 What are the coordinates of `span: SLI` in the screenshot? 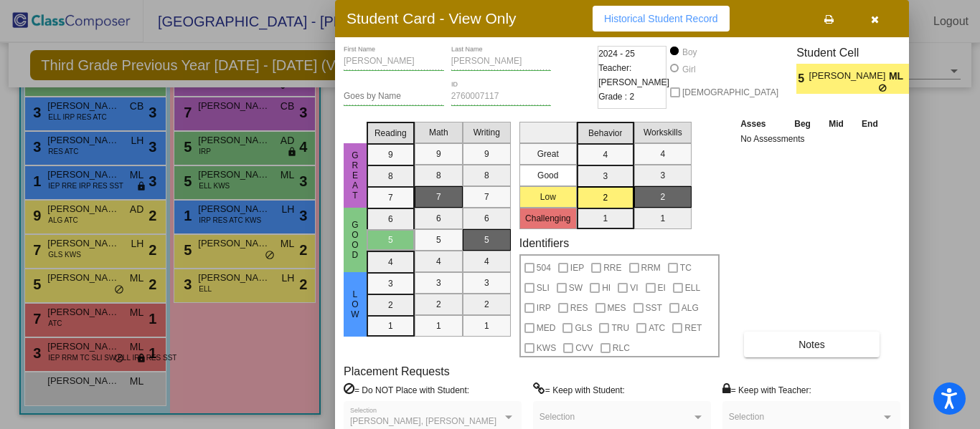 It's located at (543, 288).